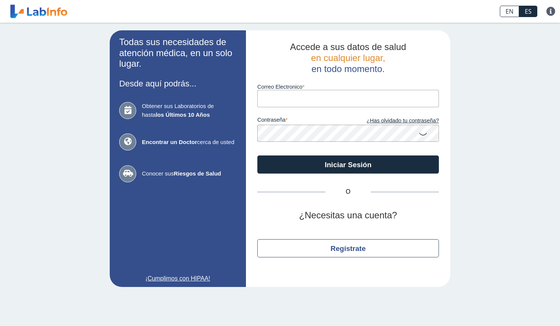  I want to click on label: contraseña, so click(303, 121).